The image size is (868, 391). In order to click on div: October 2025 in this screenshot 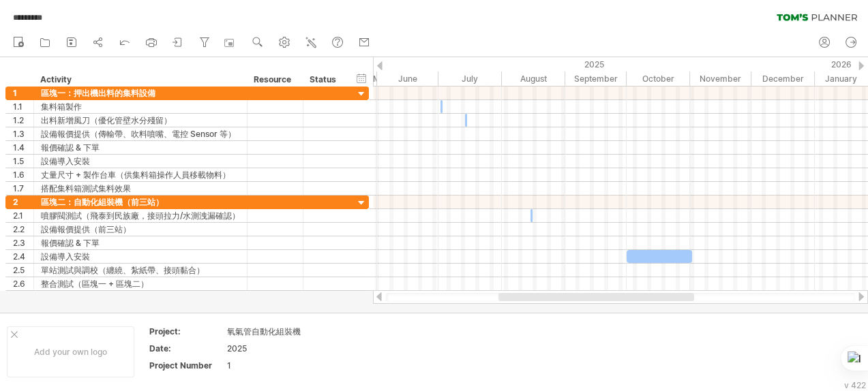, I will do `click(657, 78)`.